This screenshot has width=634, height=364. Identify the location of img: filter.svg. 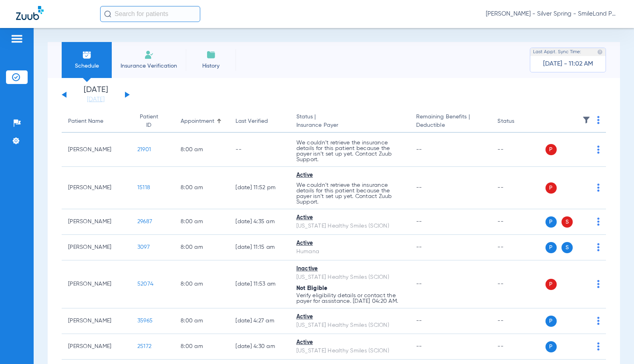
(586, 120).